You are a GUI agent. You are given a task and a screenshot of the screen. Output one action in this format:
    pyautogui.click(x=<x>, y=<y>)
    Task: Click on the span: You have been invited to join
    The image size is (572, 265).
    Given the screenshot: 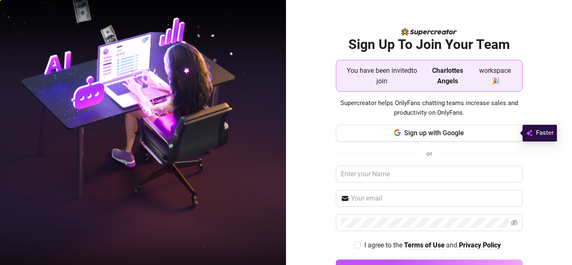 What is the action you would take?
    pyautogui.click(x=382, y=76)
    